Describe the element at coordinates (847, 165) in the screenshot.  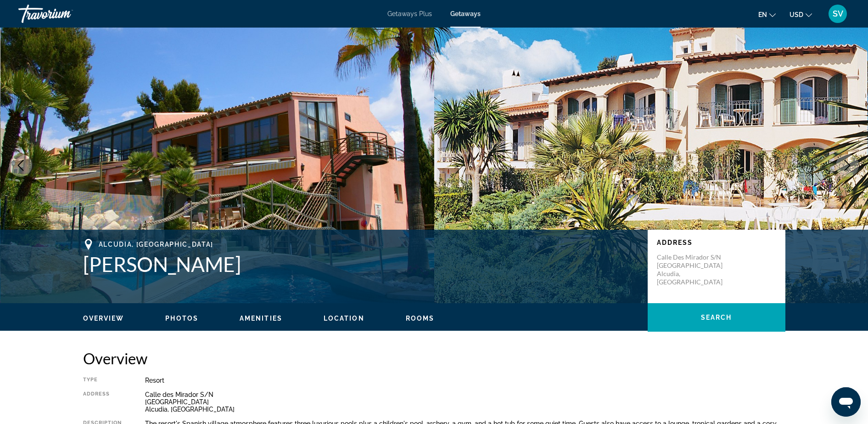
I see `button: Next image` at that location.